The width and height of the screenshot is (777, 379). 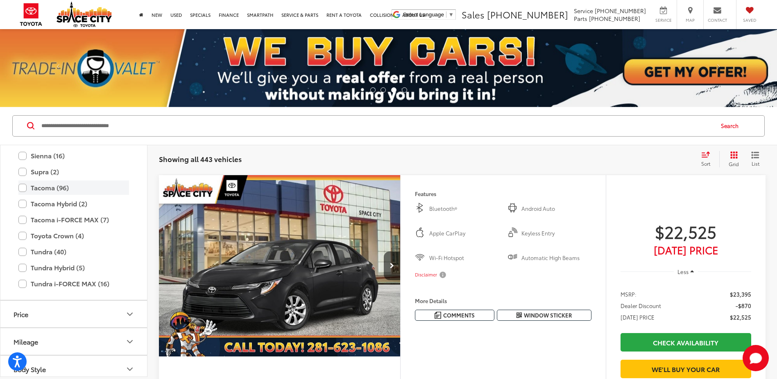 I want to click on span: Dealer Discount, so click(x=641, y=305).